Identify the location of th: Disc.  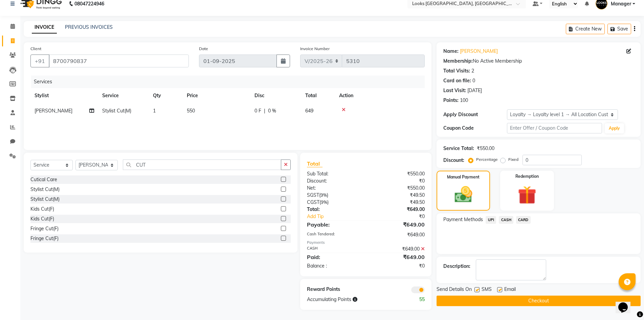
(276, 95).